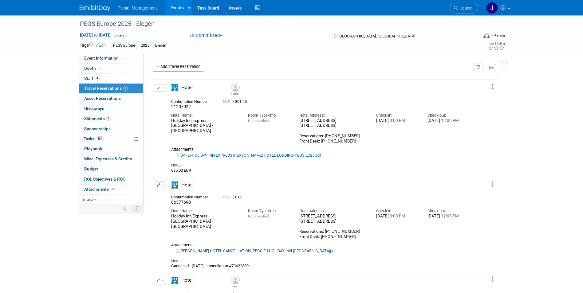 This screenshot has height=293, width=583. Describe the element at coordinates (234, 197) in the screenshot. I see `span: 0.00` at that location.